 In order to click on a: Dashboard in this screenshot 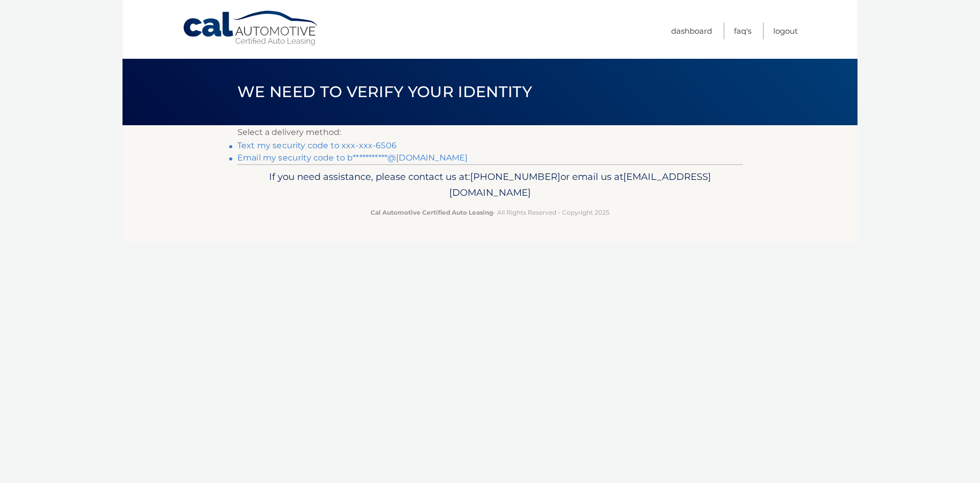, I will do `click(692, 31)`.